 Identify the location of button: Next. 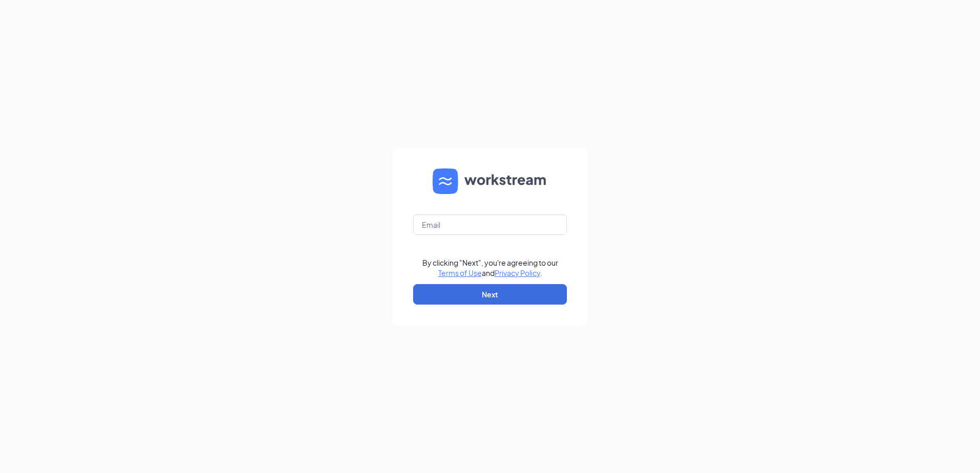
(490, 295).